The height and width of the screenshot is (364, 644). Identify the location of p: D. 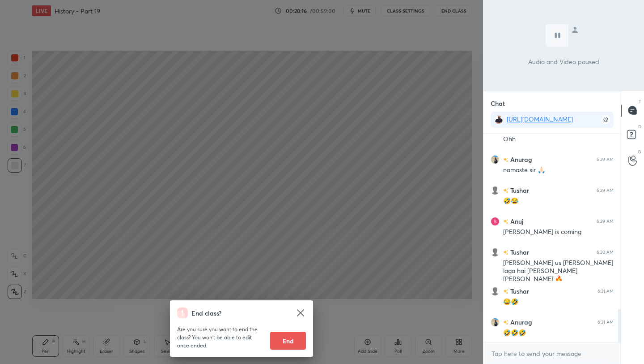
(640, 126).